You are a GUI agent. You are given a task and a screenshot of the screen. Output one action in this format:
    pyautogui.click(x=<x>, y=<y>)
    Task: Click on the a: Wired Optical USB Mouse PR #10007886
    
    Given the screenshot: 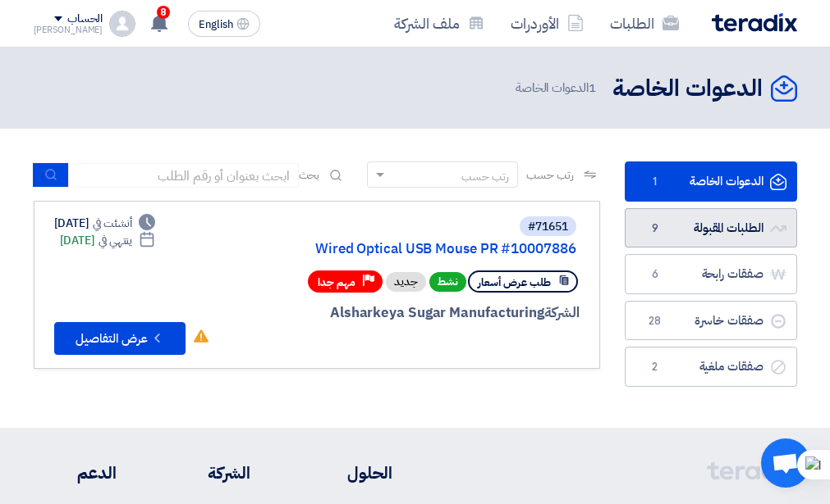 What is the action you would take?
    pyautogui.click(x=412, y=250)
    